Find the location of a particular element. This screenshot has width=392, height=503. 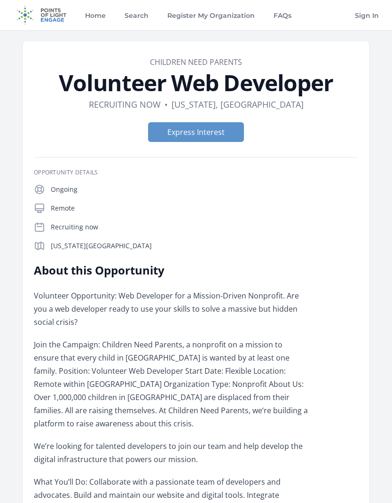

a: Children Need Parents is located at coordinates (196, 62).